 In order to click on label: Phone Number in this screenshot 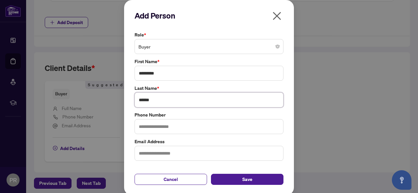, I will do `click(209, 115)`.